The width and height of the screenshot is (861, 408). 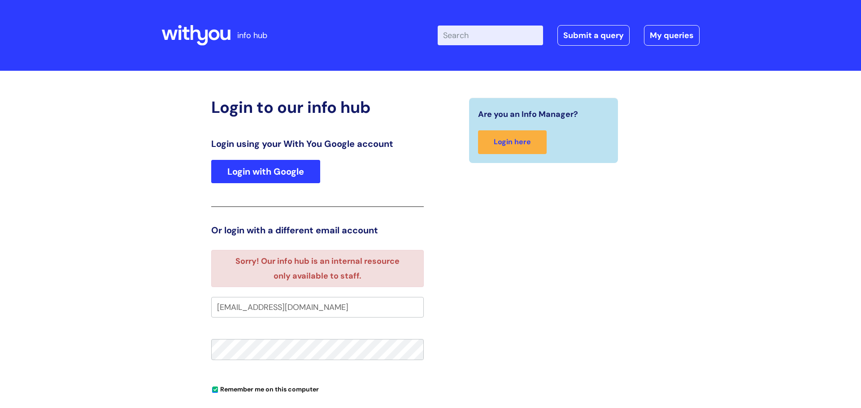 What do you see at coordinates (317, 308) in the screenshot?
I see `input: Your e-mail address` at bounding box center [317, 308].